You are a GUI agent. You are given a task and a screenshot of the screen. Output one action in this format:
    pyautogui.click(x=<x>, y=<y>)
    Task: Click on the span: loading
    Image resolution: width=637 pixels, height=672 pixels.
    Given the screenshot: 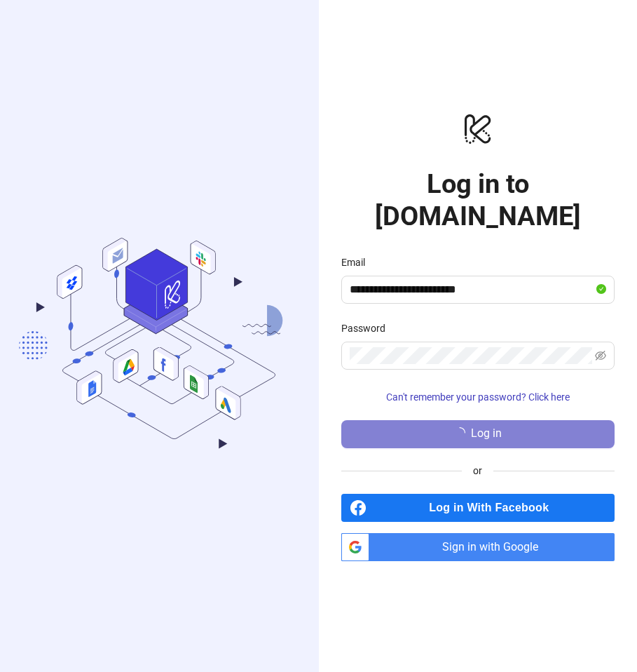 What is the action you would take?
    pyautogui.click(x=459, y=433)
    